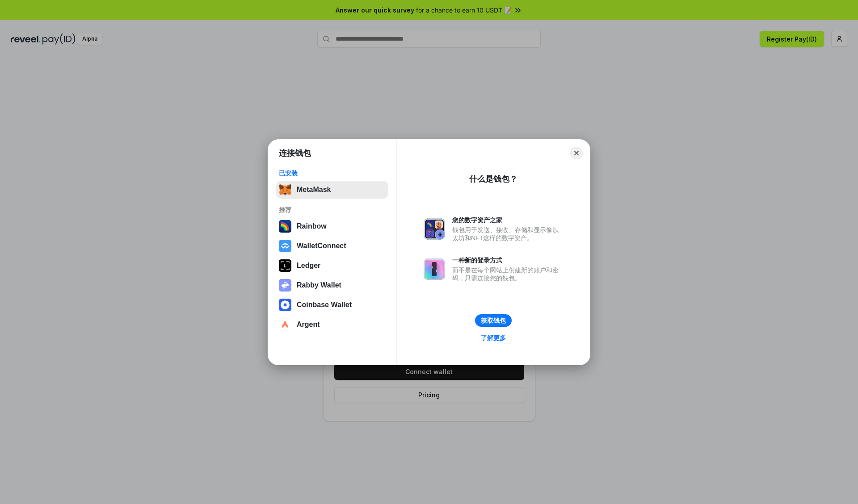 This screenshot has width=858, height=504. What do you see at coordinates (332, 285) in the screenshot?
I see `button: Rabby Wallet` at bounding box center [332, 285].